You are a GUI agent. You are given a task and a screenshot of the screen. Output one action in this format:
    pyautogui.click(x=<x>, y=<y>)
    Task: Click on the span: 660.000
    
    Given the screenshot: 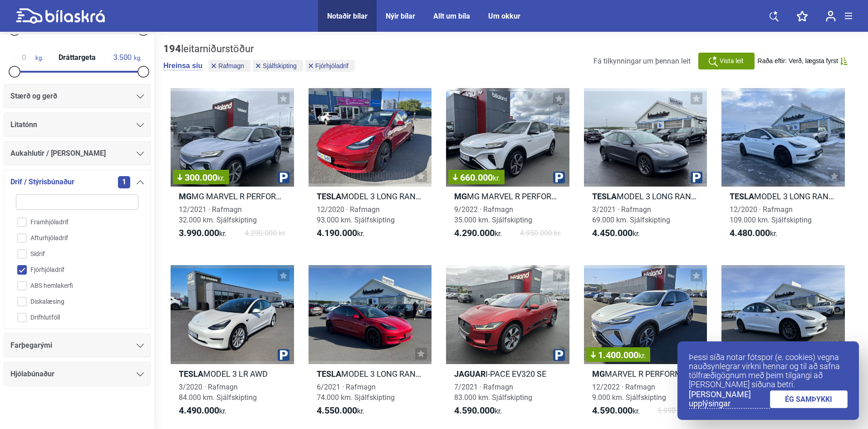 What is the action you would take?
    pyautogui.click(x=476, y=178)
    